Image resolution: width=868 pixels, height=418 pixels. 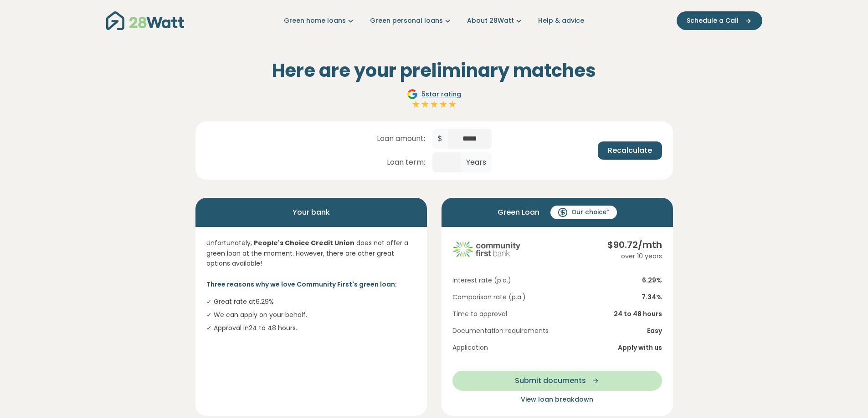 What do you see at coordinates (630, 151) in the screenshot?
I see `button: Recalculate` at bounding box center [630, 151].